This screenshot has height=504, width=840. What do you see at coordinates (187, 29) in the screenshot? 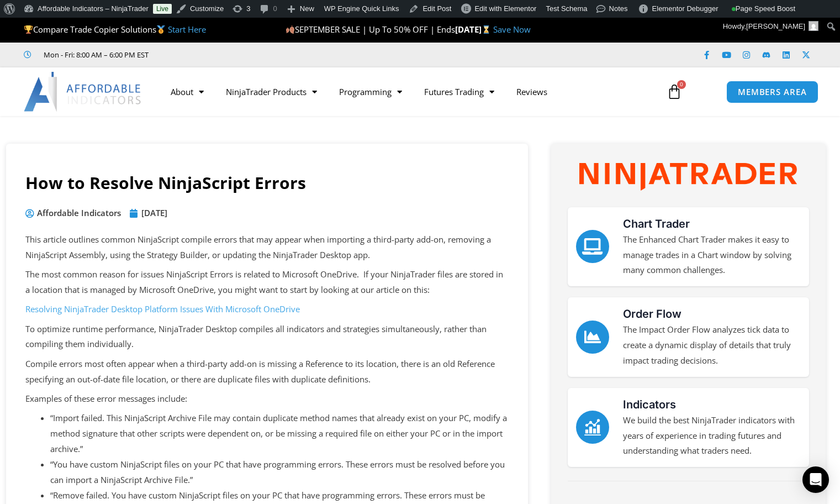
I see `a: Start Here` at bounding box center [187, 29].